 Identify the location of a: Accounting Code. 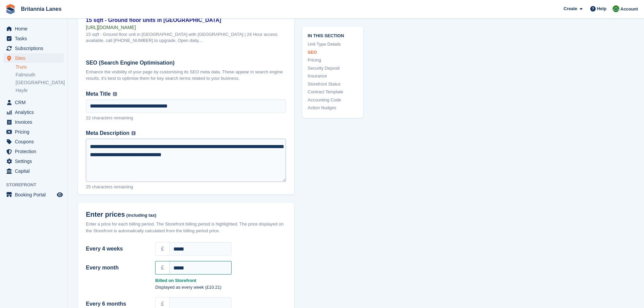
(333, 100).